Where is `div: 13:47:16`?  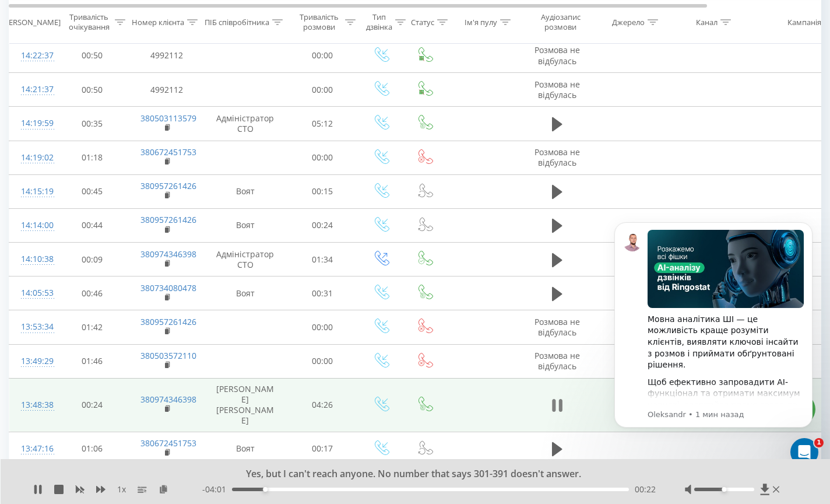 div: 13:47:16 is located at coordinates (33, 448).